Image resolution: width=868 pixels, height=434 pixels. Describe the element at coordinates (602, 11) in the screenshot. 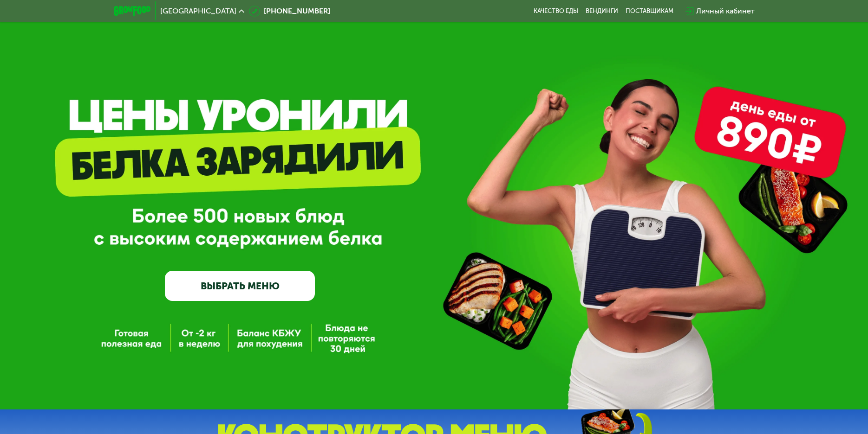

I see `a: Вендинги` at that location.